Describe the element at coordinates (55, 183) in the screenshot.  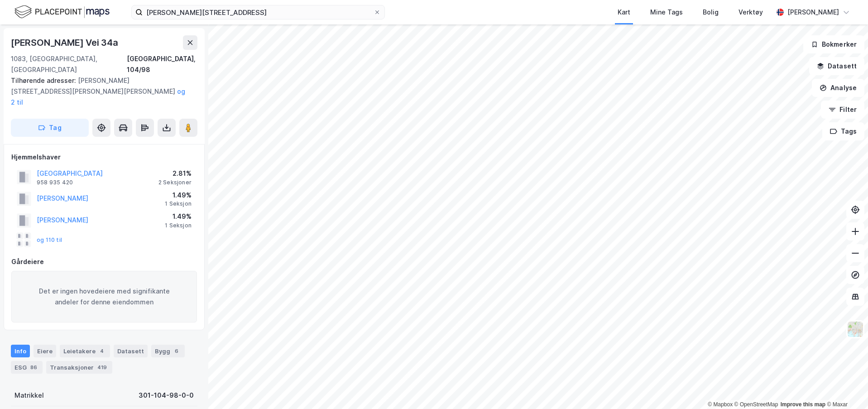
I see `div: 958 935 420` at that location.